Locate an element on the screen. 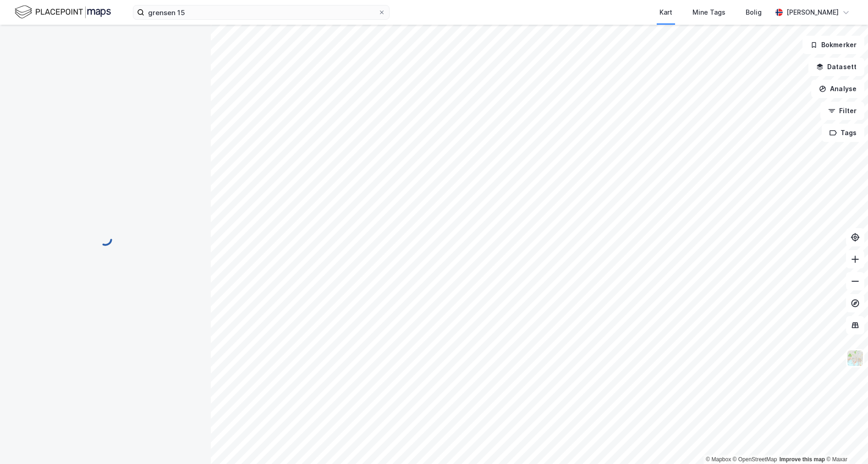 The width and height of the screenshot is (868, 464). button: Analyse is located at coordinates (838, 89).